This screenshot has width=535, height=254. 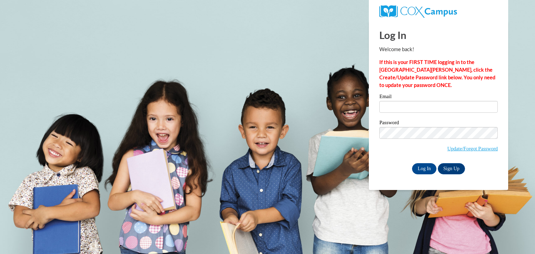 What do you see at coordinates (472, 149) in the screenshot?
I see `a: Update/Forgot Password` at bounding box center [472, 149].